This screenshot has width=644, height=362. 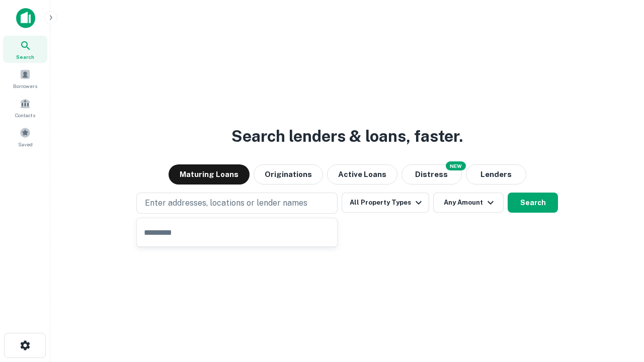 What do you see at coordinates (496, 175) in the screenshot?
I see `button: Lenders` at bounding box center [496, 175].